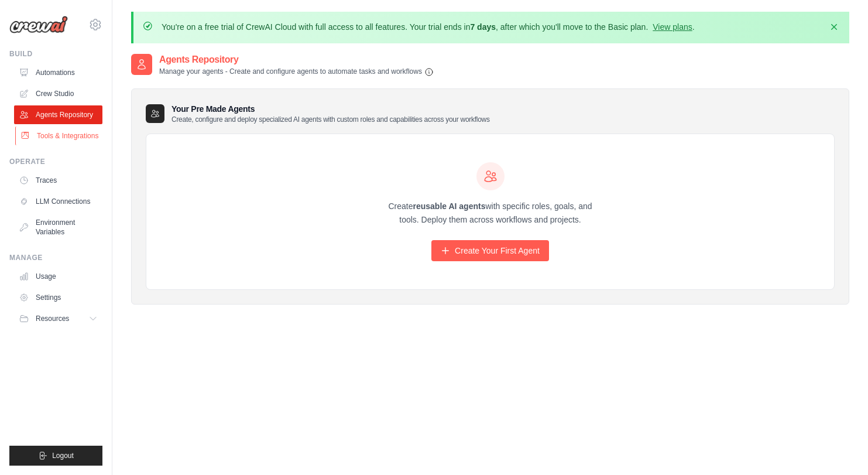  Describe the element at coordinates (490, 251) in the screenshot. I see `a: Create Your First Agent` at that location.